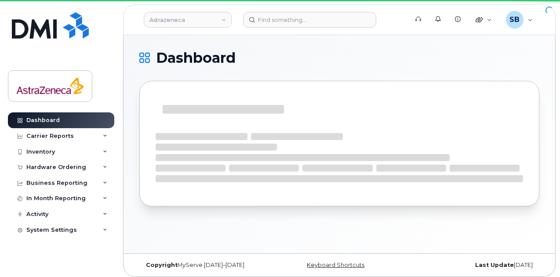 The height and width of the screenshot is (277, 560). I want to click on strong: Copyright, so click(162, 265).